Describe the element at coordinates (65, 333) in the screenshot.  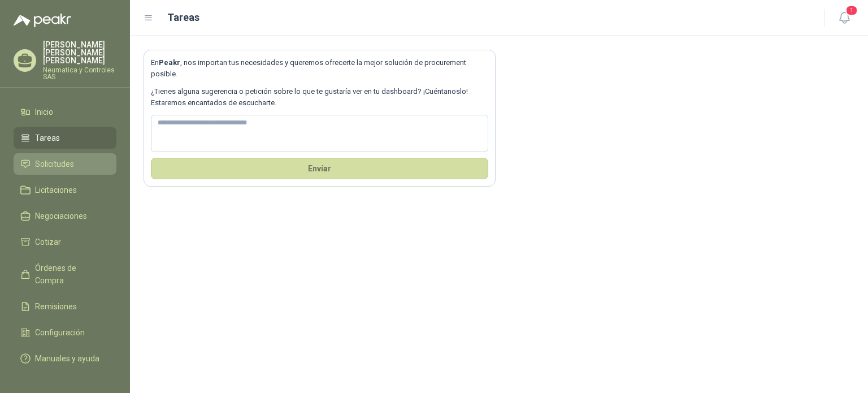
I see `a: Configuración` at that location.